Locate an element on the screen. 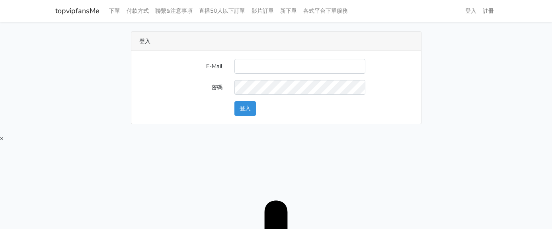 The image size is (552, 229). a: 聯繫&注意事項 is located at coordinates (174, 11).